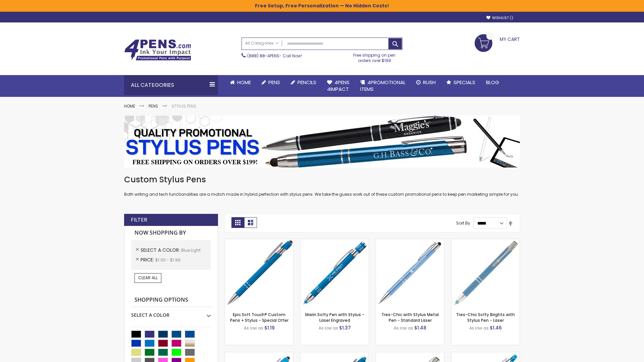 The width and height of the screenshot is (644, 362). Describe the element at coordinates (345, 328) in the screenshot. I see `span: $1.37` at that location.